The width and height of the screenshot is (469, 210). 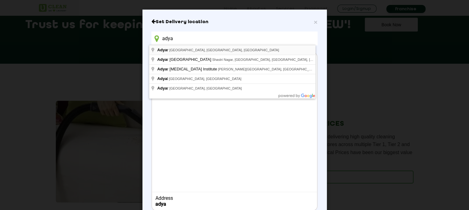 I want to click on input: Enter location, so click(x=234, y=38).